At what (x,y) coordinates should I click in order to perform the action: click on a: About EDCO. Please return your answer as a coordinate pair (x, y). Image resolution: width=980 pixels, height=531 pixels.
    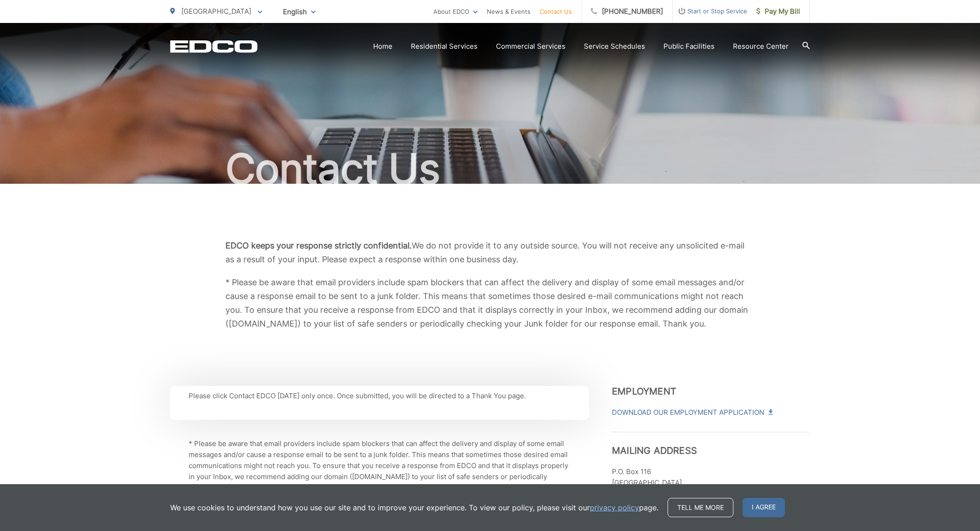
    Looking at the image, I should click on (455, 11).